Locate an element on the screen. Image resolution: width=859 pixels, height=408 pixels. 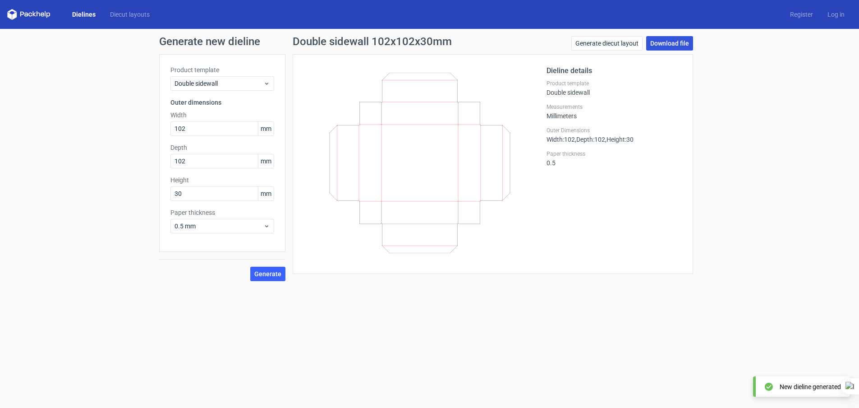
h3: Outer dimensions is located at coordinates (222, 102).